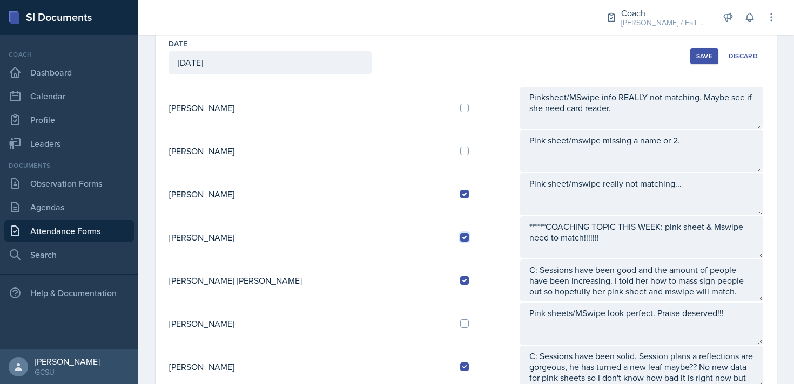 The width and height of the screenshot is (794, 384). I want to click on a: Profile, so click(69, 120).